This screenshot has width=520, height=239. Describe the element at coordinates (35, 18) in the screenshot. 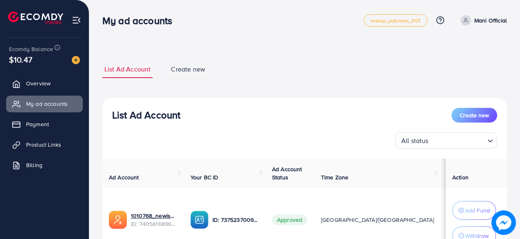

I see `img: logo` at that location.